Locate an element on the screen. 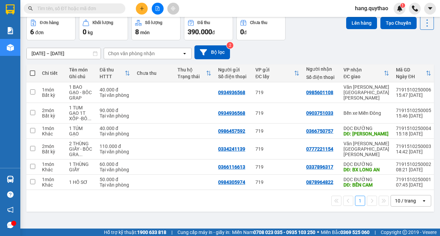  div: Khối lượng is located at coordinates (103, 23).